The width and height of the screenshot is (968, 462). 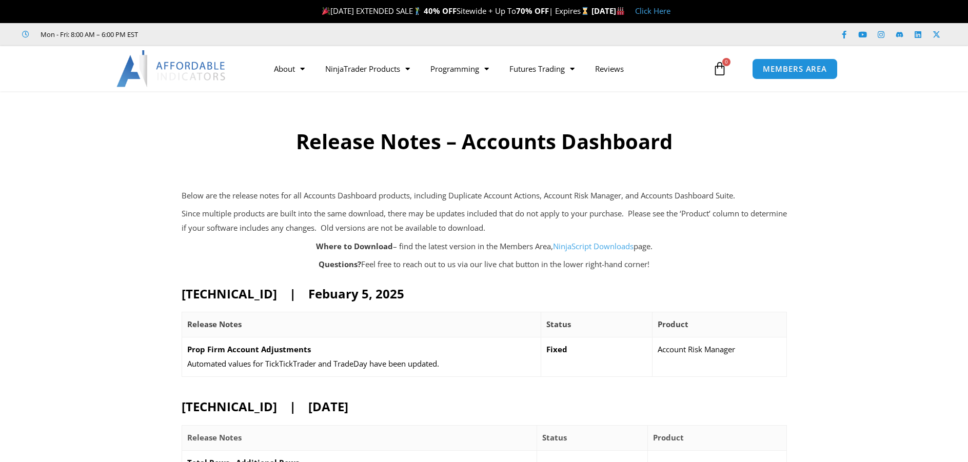 I want to click on a: NinjaTrader Products, so click(x=367, y=69).